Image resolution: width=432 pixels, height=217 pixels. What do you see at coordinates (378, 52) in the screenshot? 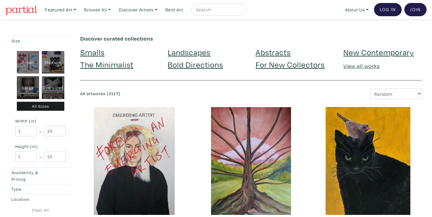
I see `a: New Contemporary` at bounding box center [378, 52].